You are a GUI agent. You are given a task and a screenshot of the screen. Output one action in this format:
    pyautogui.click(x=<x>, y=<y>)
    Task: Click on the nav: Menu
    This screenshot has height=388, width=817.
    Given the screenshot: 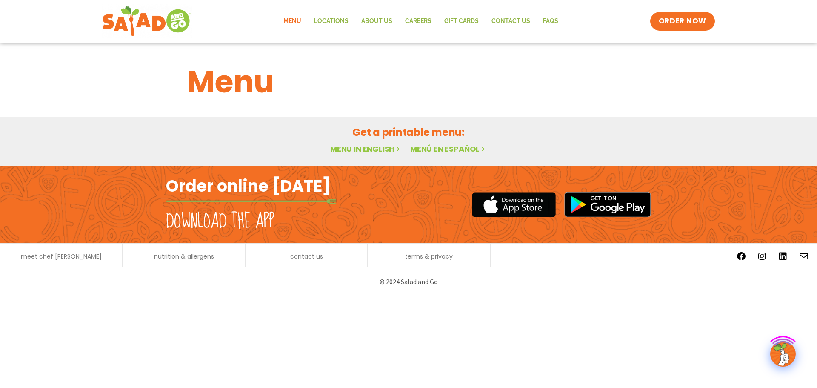 What is the action you would take?
    pyautogui.click(x=421, y=21)
    